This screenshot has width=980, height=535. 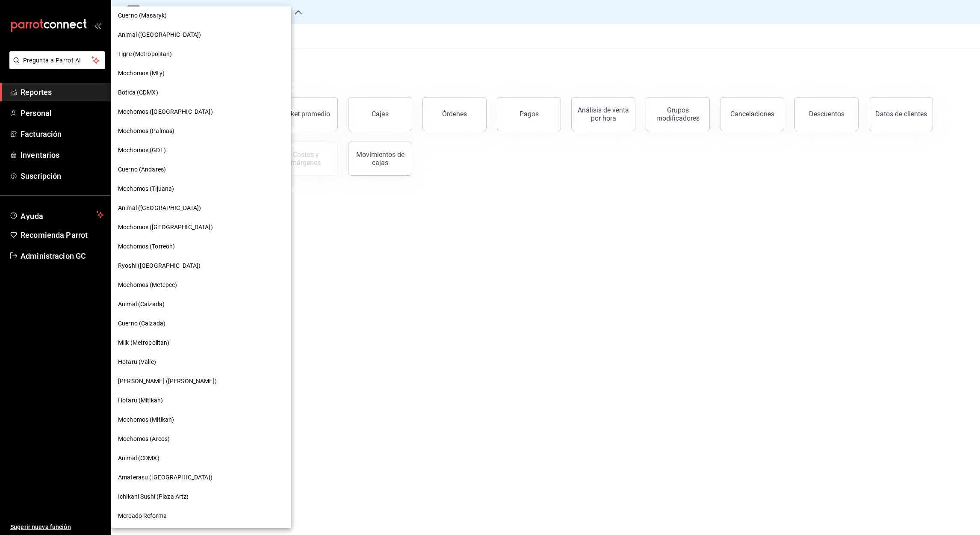 I want to click on span: Mochomos (Torreon), so click(x=147, y=246).